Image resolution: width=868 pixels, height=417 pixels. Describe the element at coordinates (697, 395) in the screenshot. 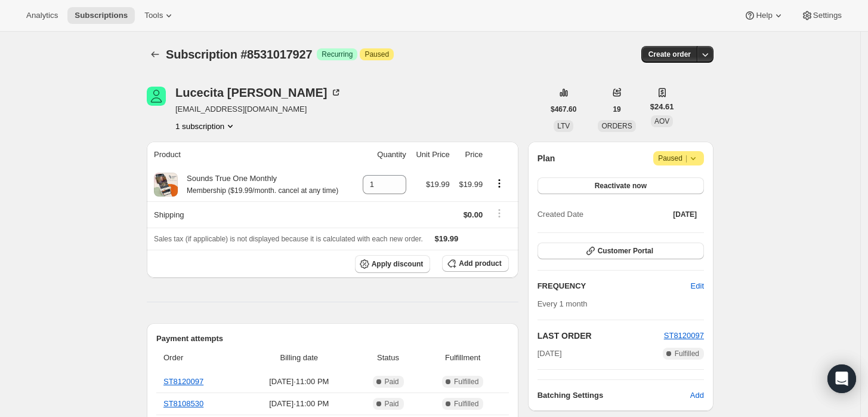

I see `span: Add` at that location.